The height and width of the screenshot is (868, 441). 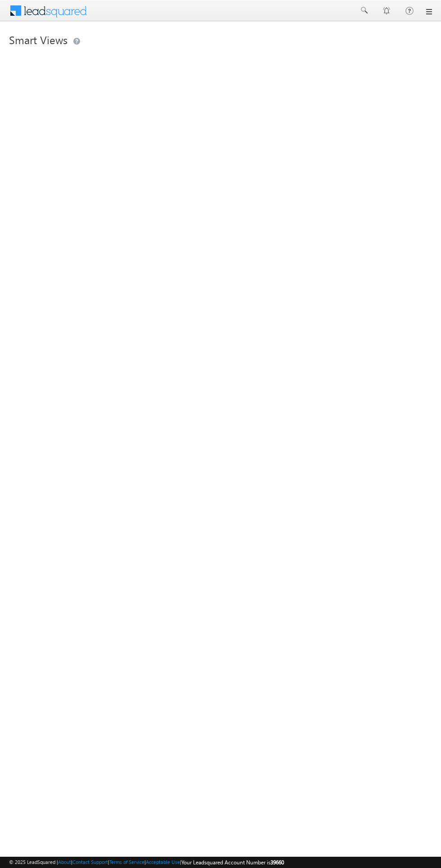 What do you see at coordinates (127, 861) in the screenshot?
I see `a: Terms of Service` at bounding box center [127, 861].